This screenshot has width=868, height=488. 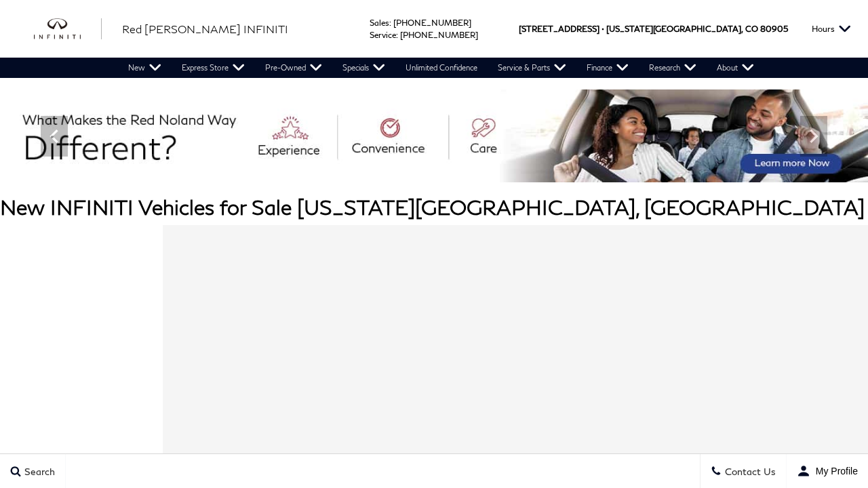 What do you see at coordinates (673, 68) in the screenshot?
I see `a: Research` at bounding box center [673, 68].